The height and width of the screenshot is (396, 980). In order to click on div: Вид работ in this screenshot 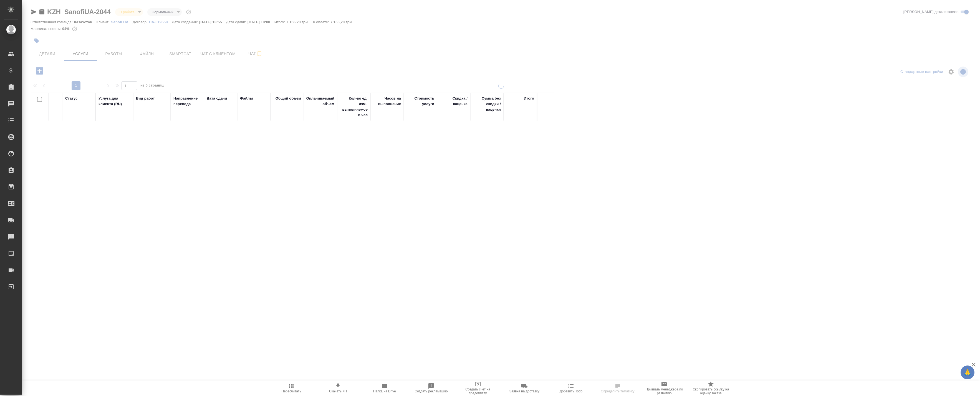, I will do `click(146, 98)`.